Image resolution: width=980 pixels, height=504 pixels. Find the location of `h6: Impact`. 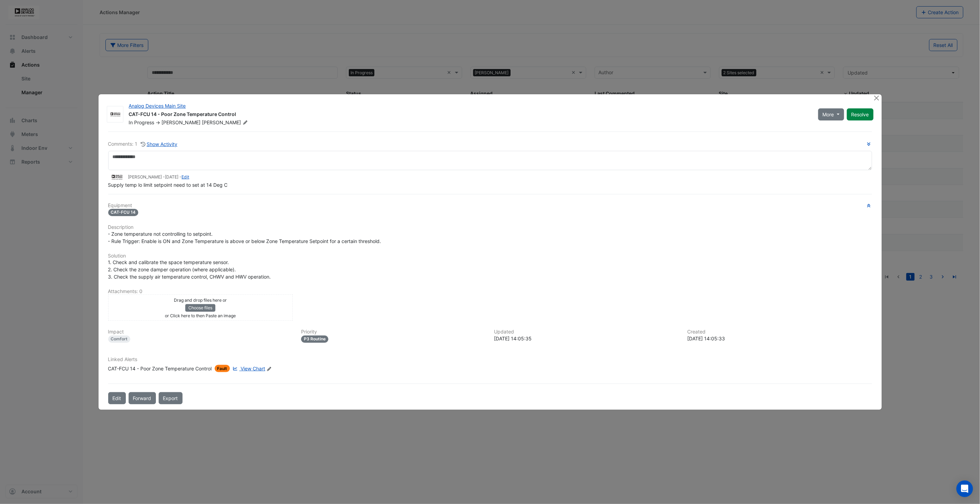

h6: Impact is located at coordinates (201, 332).